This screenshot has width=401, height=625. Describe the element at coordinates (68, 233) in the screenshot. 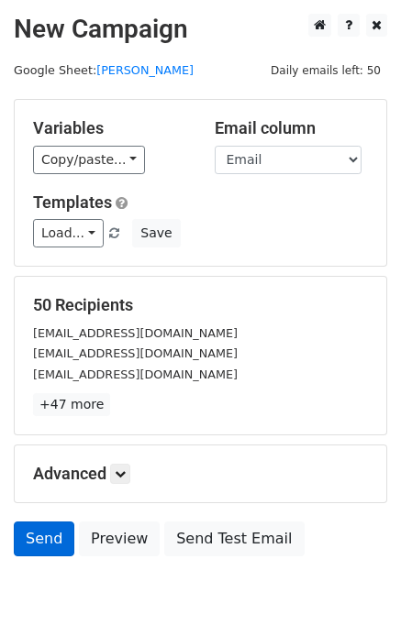

I see `a: Load...` at that location.